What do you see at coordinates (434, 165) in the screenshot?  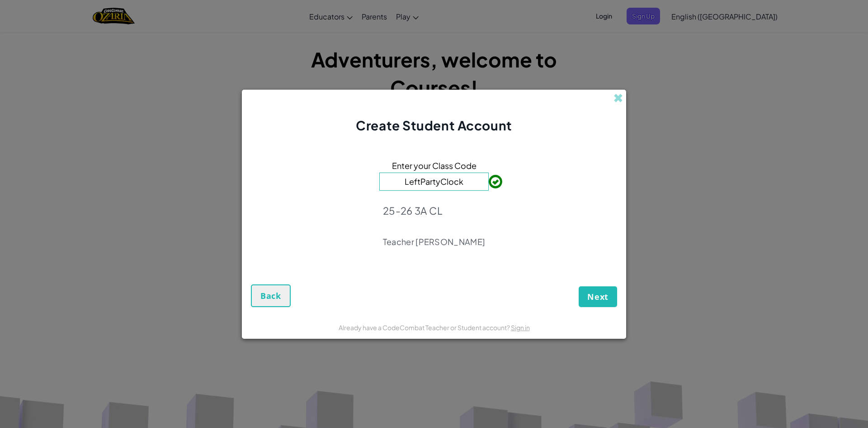 I see `span: Enter your Class Code` at bounding box center [434, 165].